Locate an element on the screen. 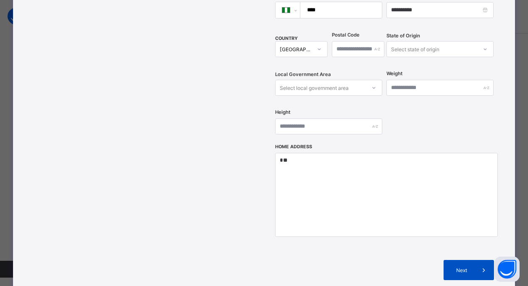 The width and height of the screenshot is (528, 286). label: Postal Code is located at coordinates (346, 35).